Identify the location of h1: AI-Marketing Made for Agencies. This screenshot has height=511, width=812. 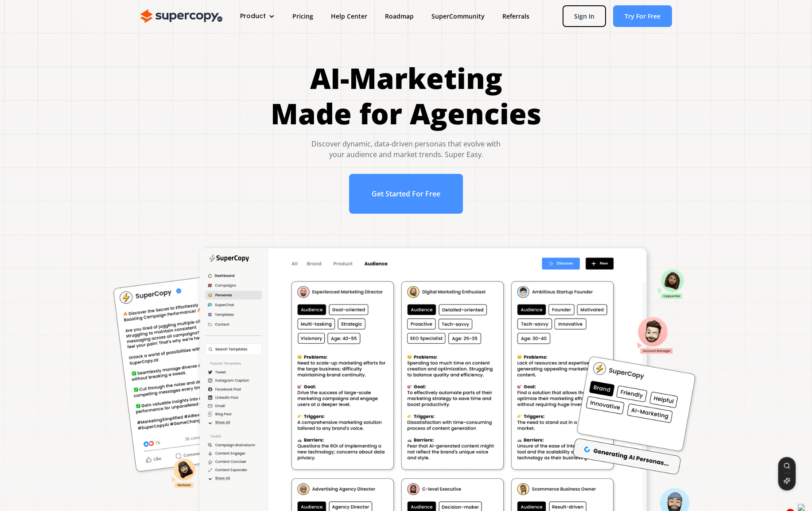
(406, 96).